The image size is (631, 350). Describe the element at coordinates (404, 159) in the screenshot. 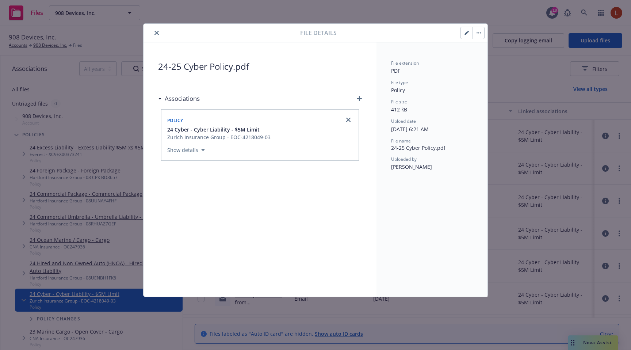

I see `span: Uploaded by` at that location.